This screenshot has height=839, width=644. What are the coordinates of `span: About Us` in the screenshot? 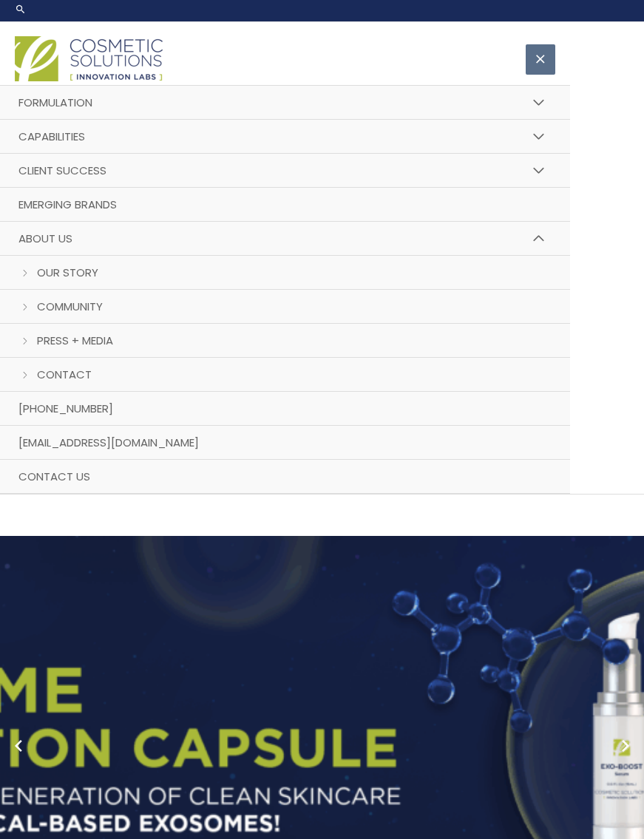 It's located at (45, 238).